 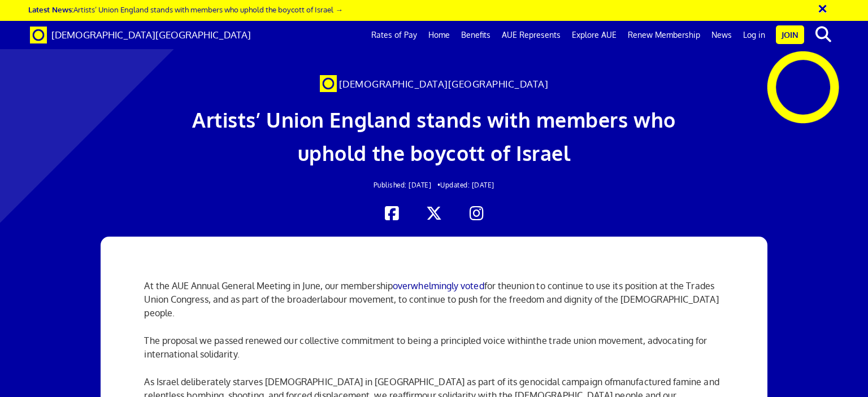 What do you see at coordinates (664, 35) in the screenshot?
I see `a: Renew Membership` at bounding box center [664, 35].